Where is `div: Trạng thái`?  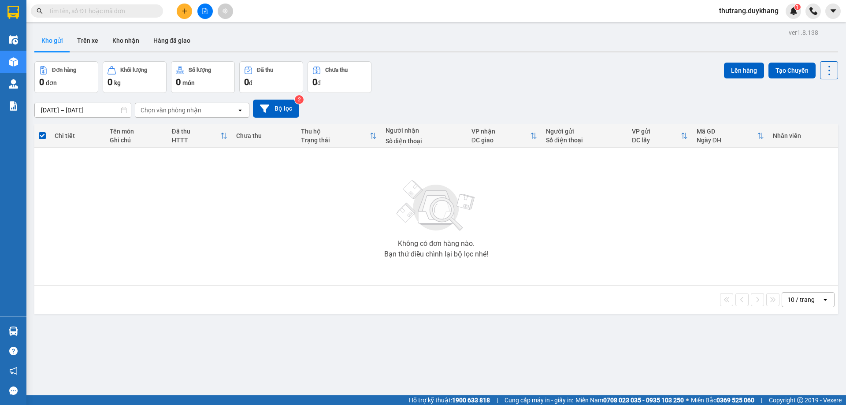
div: Trạng thái is located at coordinates (335, 140).